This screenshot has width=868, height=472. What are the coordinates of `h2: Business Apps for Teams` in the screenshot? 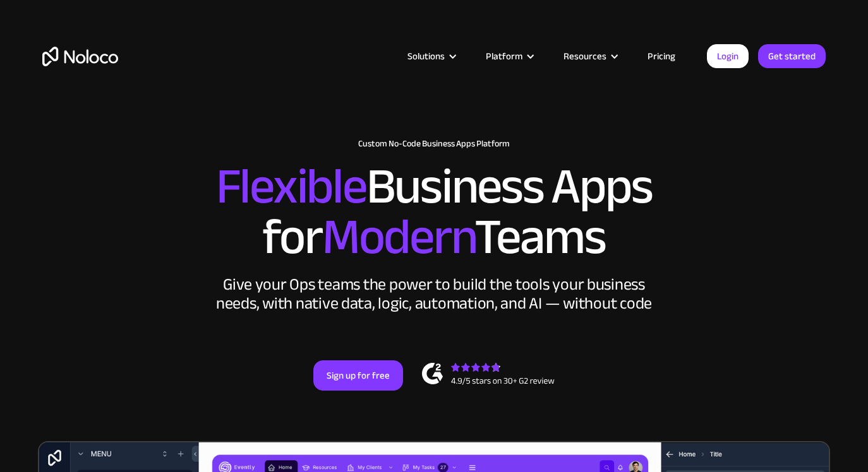 It's located at (434, 212).